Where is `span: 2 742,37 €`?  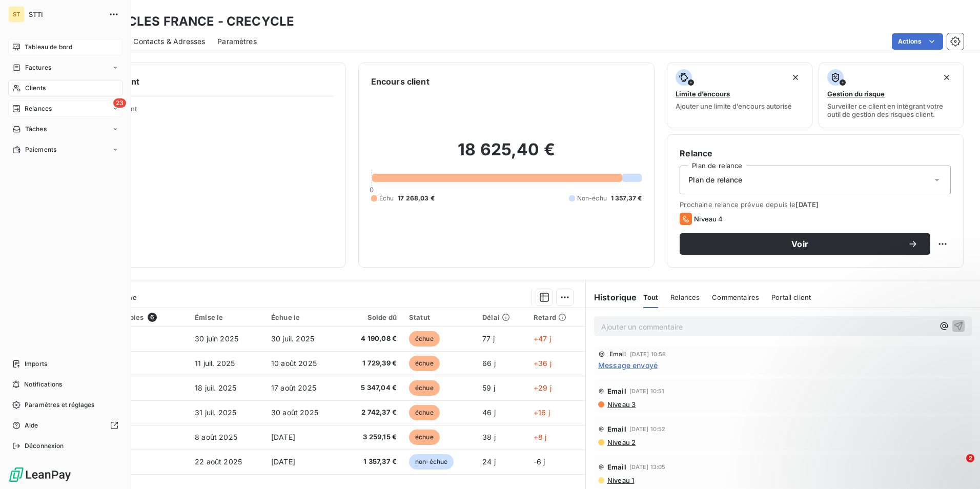 span: 2 742,37 € is located at coordinates (372, 412).